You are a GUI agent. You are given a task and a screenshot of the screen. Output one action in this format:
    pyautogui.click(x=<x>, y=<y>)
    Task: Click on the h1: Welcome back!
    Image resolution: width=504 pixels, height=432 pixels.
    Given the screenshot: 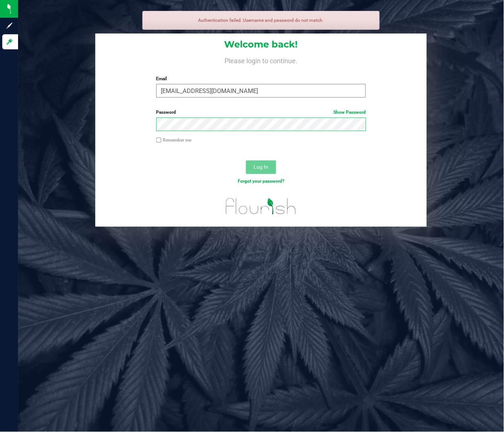 What is the action you would take?
    pyautogui.click(x=261, y=45)
    